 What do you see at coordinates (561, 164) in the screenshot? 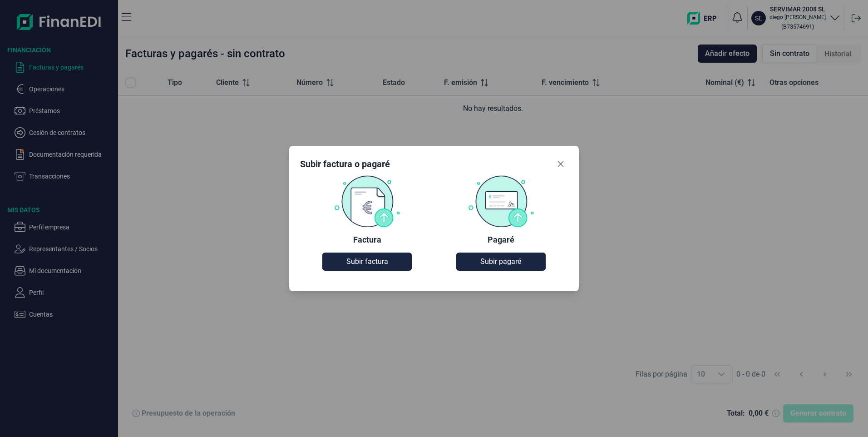
I see `button: Close` at bounding box center [561, 164].